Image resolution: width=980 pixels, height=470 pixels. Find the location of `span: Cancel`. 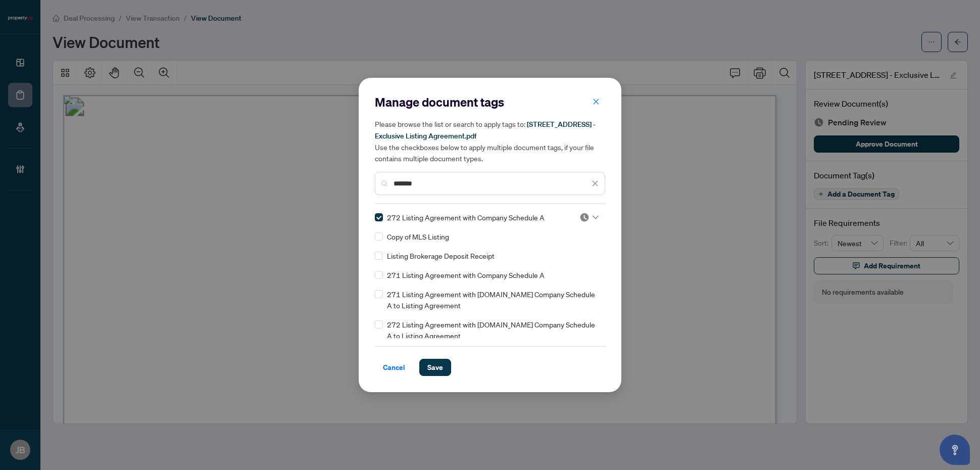

span: Cancel is located at coordinates (394, 367).